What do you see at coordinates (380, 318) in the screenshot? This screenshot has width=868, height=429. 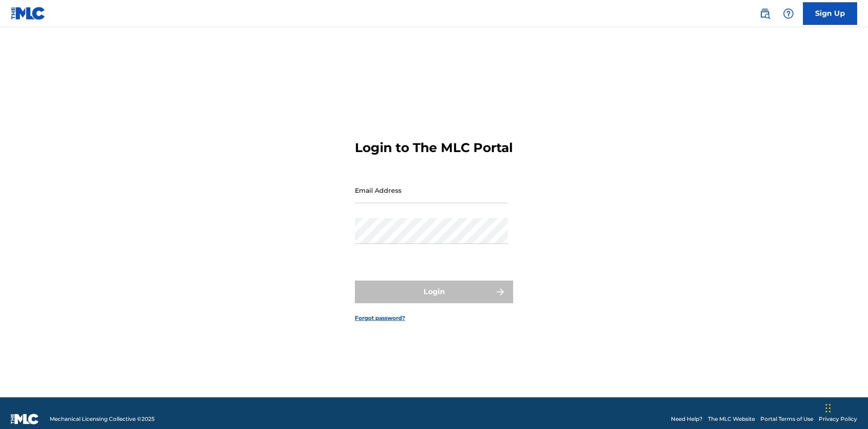 I see `a: Forgot password?` at bounding box center [380, 318].